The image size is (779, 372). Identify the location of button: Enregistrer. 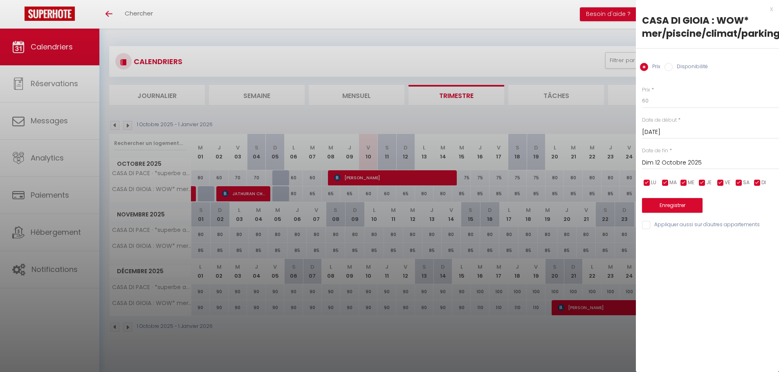
(672, 206).